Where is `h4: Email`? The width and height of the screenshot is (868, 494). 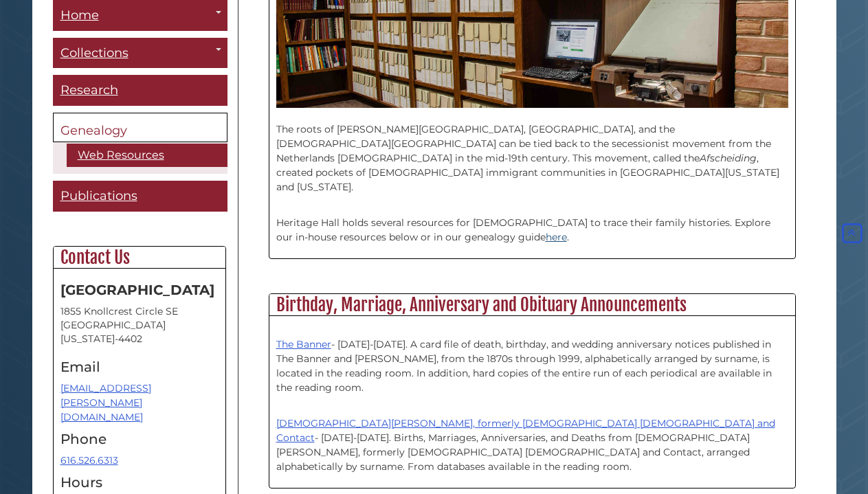 h4: Email is located at coordinates (140, 367).